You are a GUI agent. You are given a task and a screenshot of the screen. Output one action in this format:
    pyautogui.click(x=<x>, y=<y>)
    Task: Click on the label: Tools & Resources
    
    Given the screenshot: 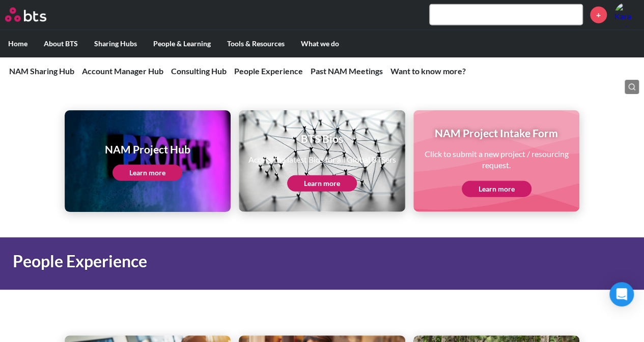 What is the action you would take?
    pyautogui.click(x=255, y=44)
    